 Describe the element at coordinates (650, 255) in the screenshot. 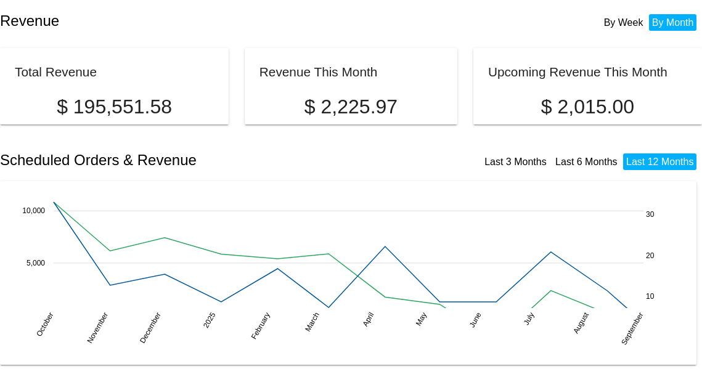

I see `text: 20` at that location.